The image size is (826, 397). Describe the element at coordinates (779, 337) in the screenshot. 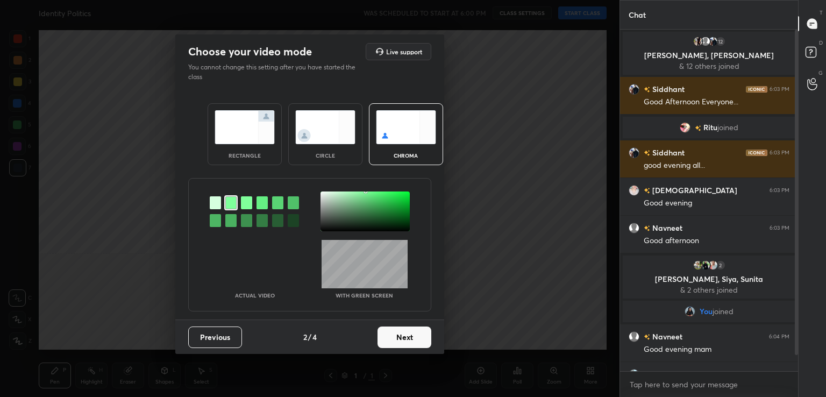

I see `div: 6:04 PM` at that location.